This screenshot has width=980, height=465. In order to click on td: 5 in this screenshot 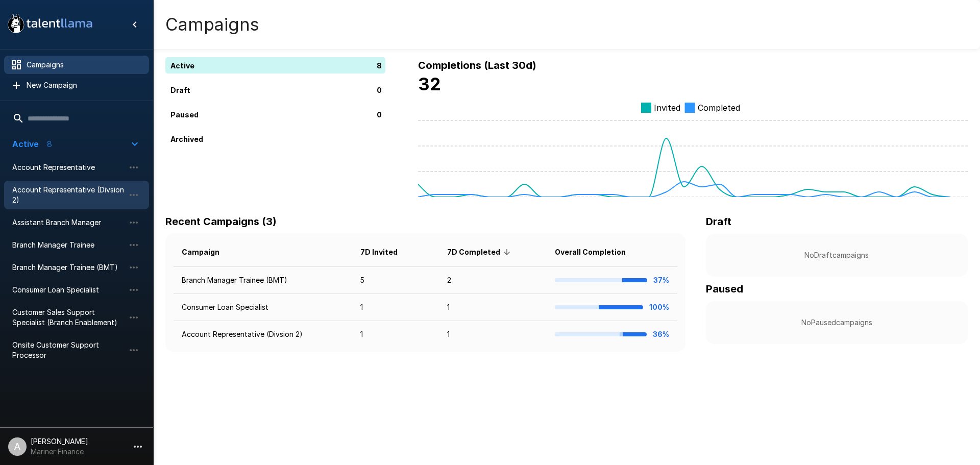, I will do `click(396, 280)`.